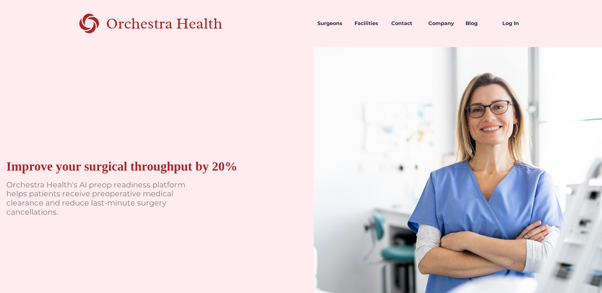 The height and width of the screenshot is (293, 602). Describe the element at coordinates (156, 23) in the screenshot. I see `a: home` at that location.